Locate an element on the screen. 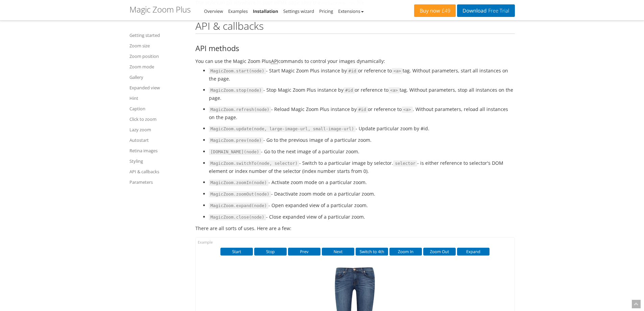  li: - Start Magic Zoom Plus instance by or reference to tag. Without parameters, start all instances ... is located at coordinates (361, 74).